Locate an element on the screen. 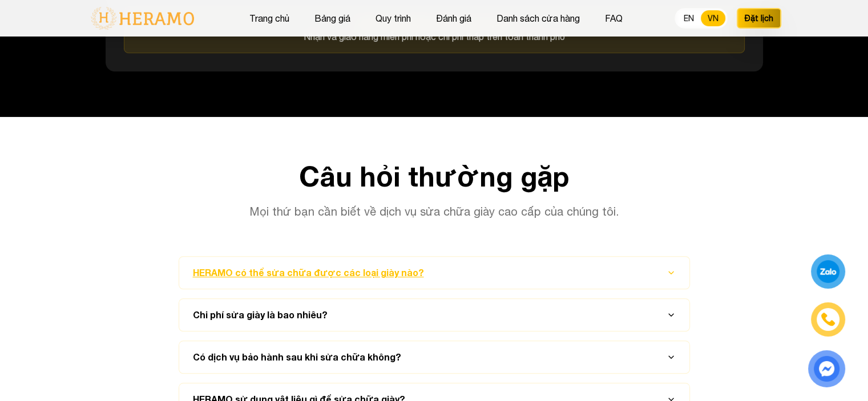  button: Có dịch vụ bảo hành sau khi sửa chữa không? is located at coordinates (435, 357).